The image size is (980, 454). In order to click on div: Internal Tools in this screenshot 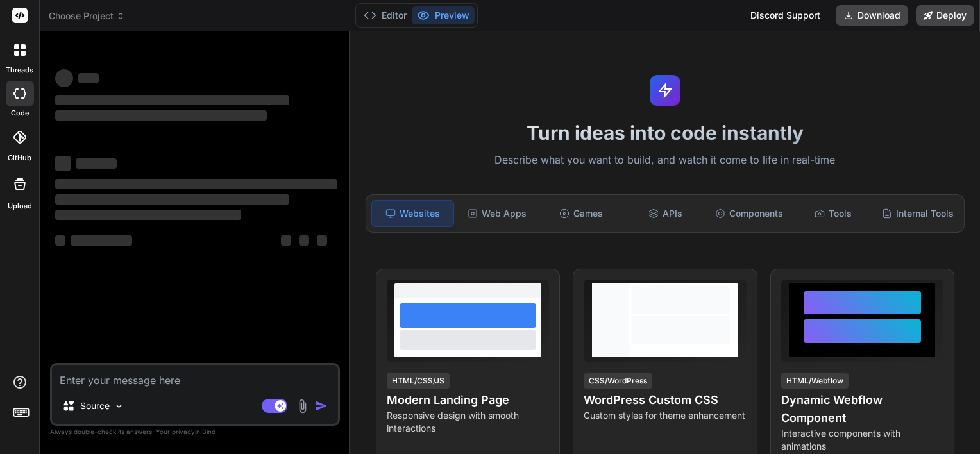, I will do `click(918, 213)`.